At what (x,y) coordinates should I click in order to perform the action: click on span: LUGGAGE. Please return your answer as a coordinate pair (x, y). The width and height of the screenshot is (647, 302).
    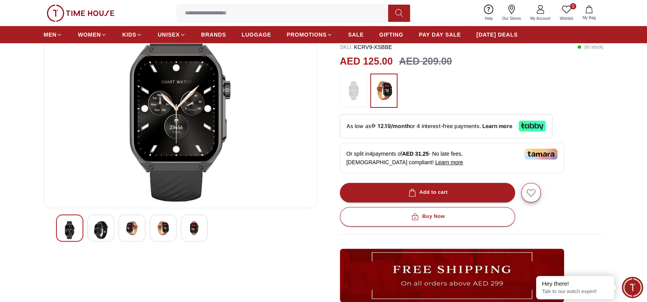
    Looking at the image, I should click on (257, 35).